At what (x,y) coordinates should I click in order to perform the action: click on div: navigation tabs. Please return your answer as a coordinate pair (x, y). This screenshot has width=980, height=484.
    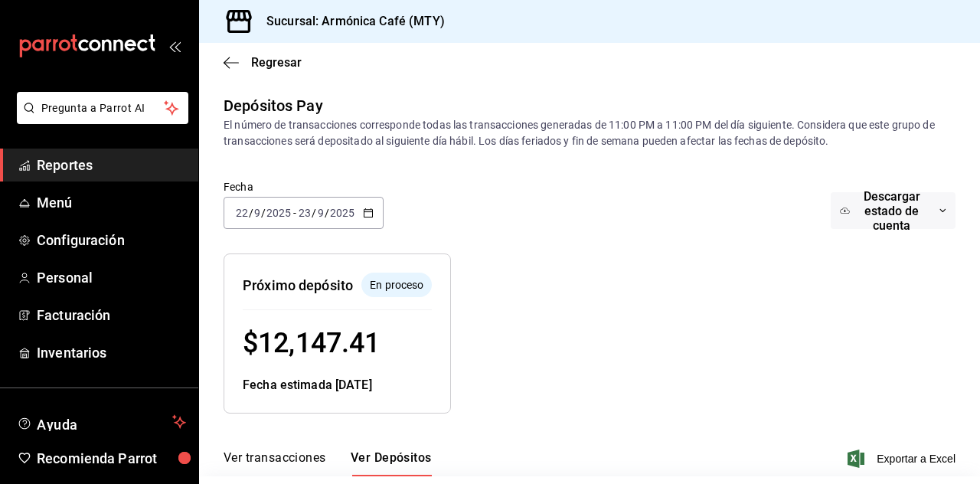
    Looking at the image, I should click on (328, 463).